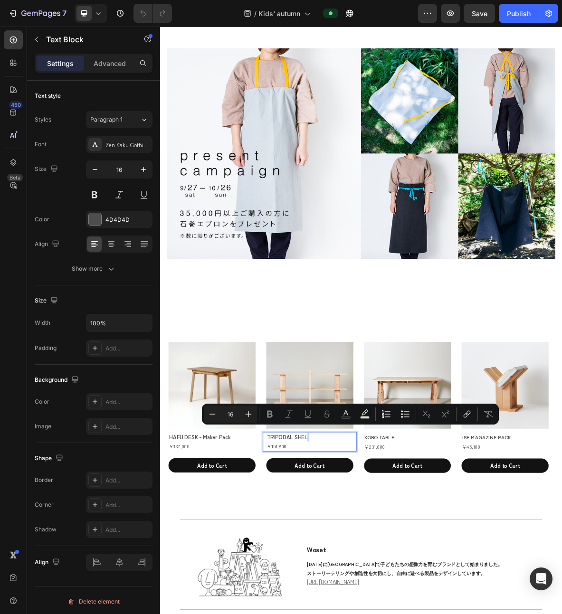 The height and width of the screenshot is (614, 562). Describe the element at coordinates (212, 589) in the screenshot. I see `div: Rich Text Editor. Editing area: main` at that location.